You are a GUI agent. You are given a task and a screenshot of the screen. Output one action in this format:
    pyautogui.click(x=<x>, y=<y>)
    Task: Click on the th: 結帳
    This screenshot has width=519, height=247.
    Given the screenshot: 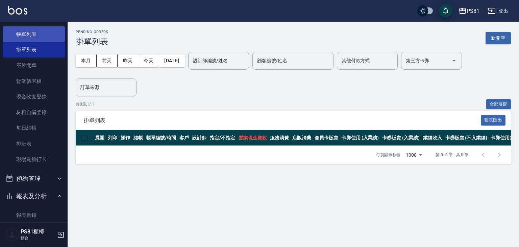 What is the action you would take?
    pyautogui.click(x=138, y=138)
    